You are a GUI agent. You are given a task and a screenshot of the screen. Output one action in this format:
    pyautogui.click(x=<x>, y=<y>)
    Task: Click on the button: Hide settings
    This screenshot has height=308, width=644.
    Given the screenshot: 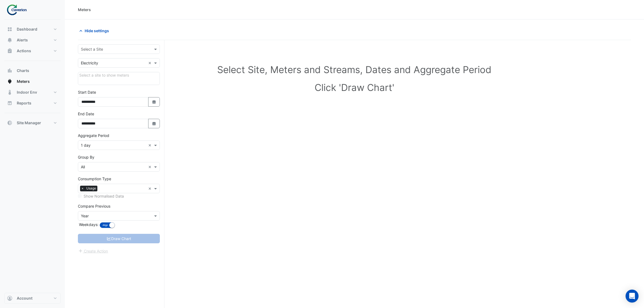 What is the action you would take?
    pyautogui.click(x=95, y=30)
    